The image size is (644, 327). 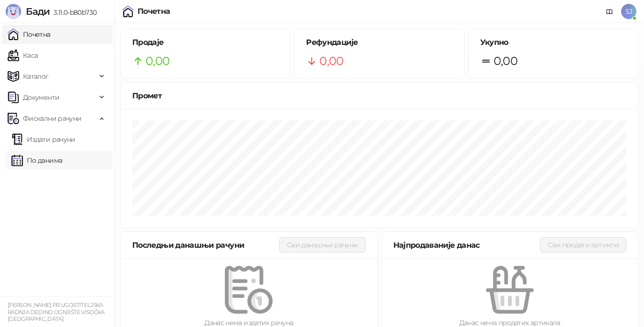 What do you see at coordinates (467, 244) in the screenshot?
I see `div: Најпродаваније данас` at bounding box center [467, 244].